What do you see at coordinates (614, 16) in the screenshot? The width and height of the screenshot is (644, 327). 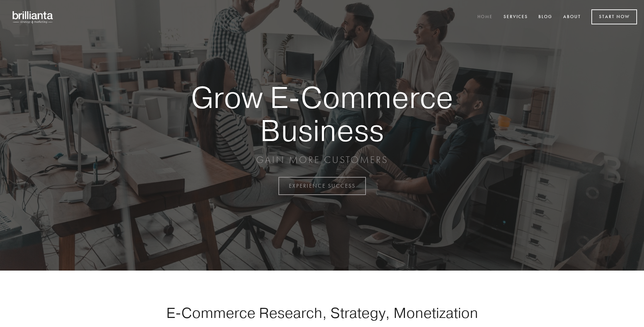 I see `a: Start Now` at bounding box center [614, 16].